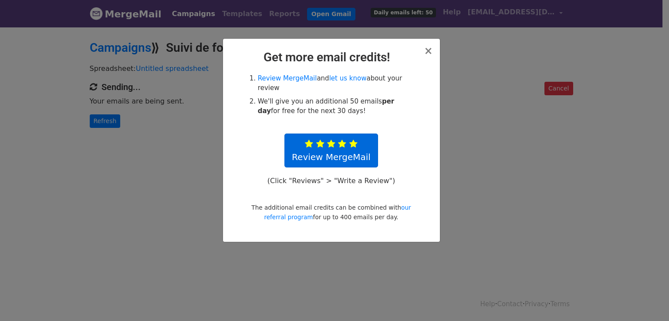 This screenshot has height=321, width=669. What do you see at coordinates (336, 106) in the screenshot?
I see `li: We'll give you an additional 50 emails for free for the next 30 days!` at bounding box center [336, 106].